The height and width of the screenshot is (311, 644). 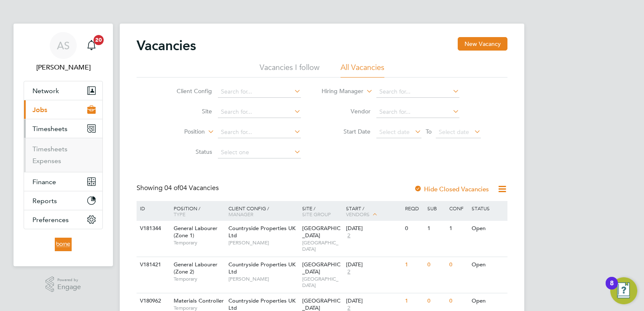 What do you see at coordinates (374, 212) in the screenshot?
I see `div: Start /` at bounding box center [374, 212].